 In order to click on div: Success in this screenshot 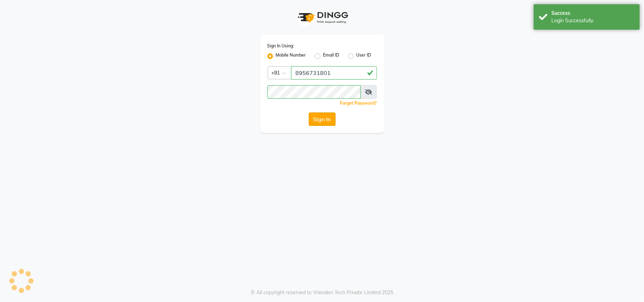, I will do `click(592, 13)`.